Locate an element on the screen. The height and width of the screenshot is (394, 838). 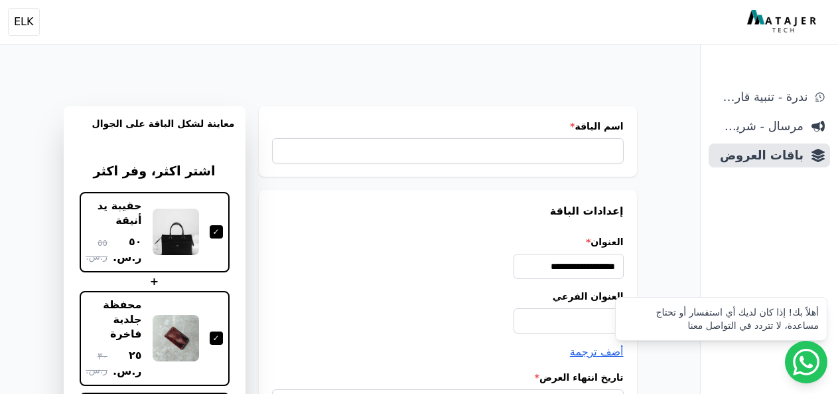
span: ٢٥ ر.س. is located at coordinates (127, 363).